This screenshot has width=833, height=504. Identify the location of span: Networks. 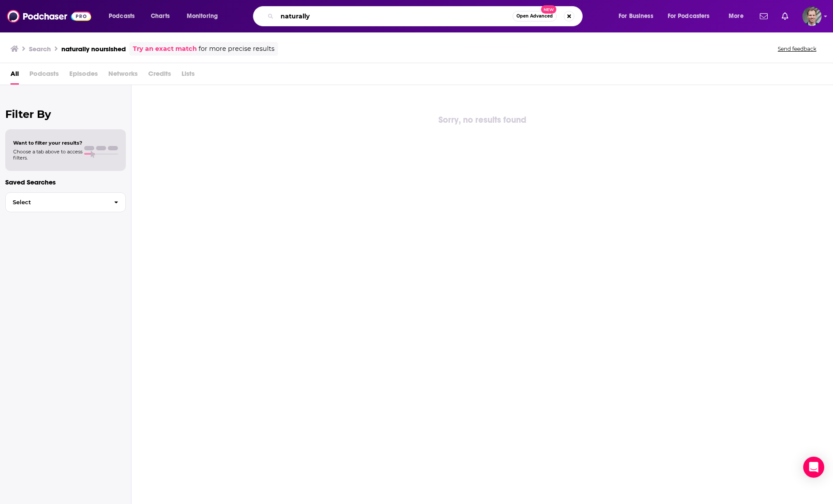
(123, 75).